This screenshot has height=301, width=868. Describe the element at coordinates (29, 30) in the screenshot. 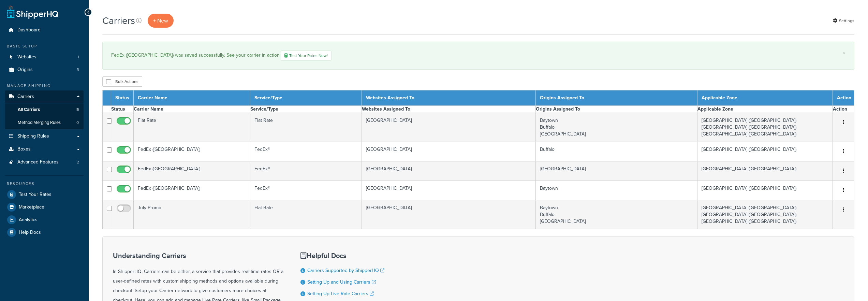

I see `span: Dashboard` at that location.